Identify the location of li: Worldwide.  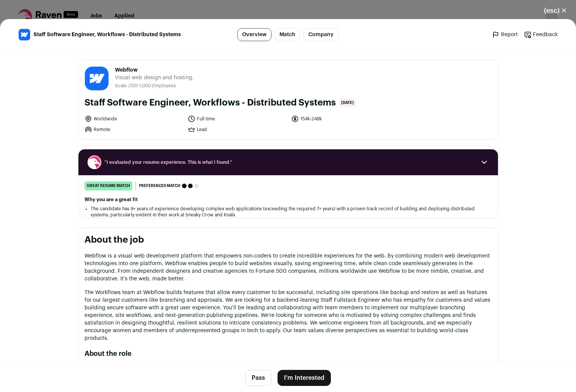
(134, 119).